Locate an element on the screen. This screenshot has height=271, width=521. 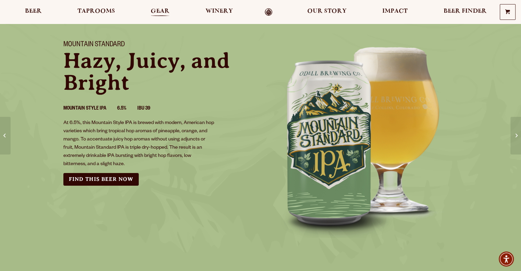
a: Winery is located at coordinates (219, 12).